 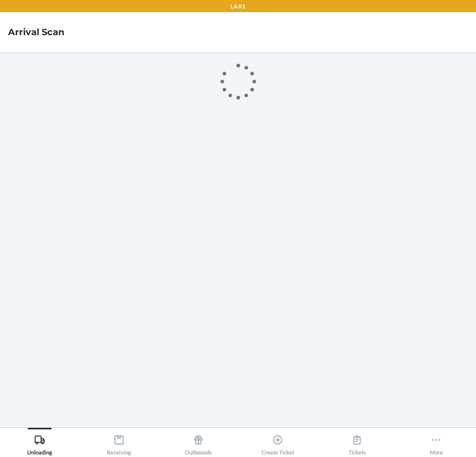 What do you see at coordinates (199, 442) in the screenshot?
I see `button: Outbounds` at bounding box center [199, 442].